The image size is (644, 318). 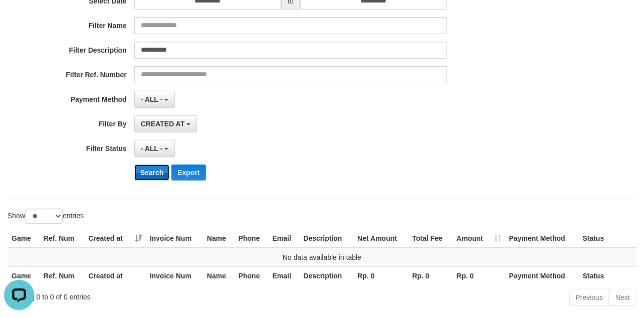 I want to click on select: Showentries, so click(x=43, y=216).